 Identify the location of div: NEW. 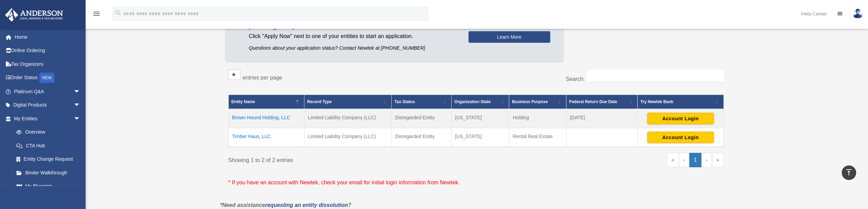
(47, 78).